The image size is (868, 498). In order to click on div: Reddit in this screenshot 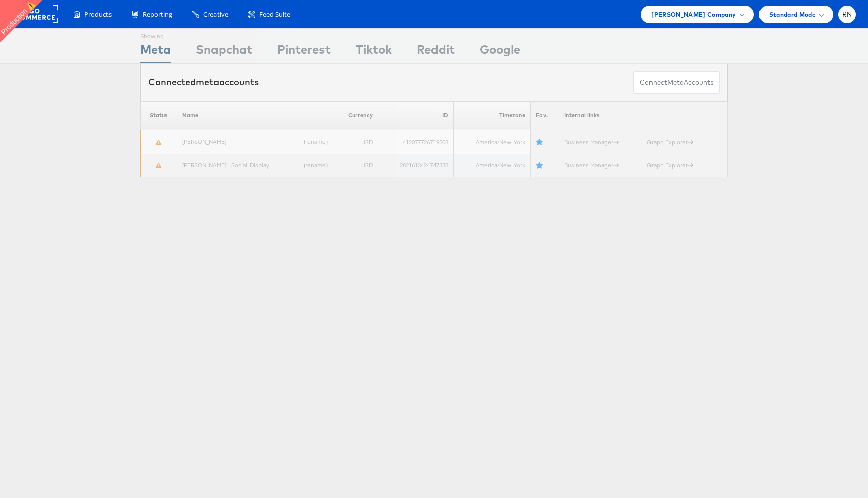, I will do `click(436, 51)`.